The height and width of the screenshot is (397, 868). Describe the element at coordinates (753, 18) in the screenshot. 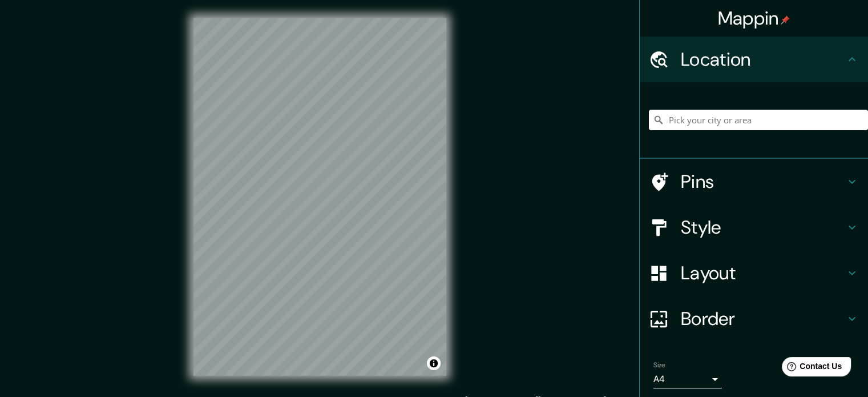

I see `h4: Mappin` at that location.